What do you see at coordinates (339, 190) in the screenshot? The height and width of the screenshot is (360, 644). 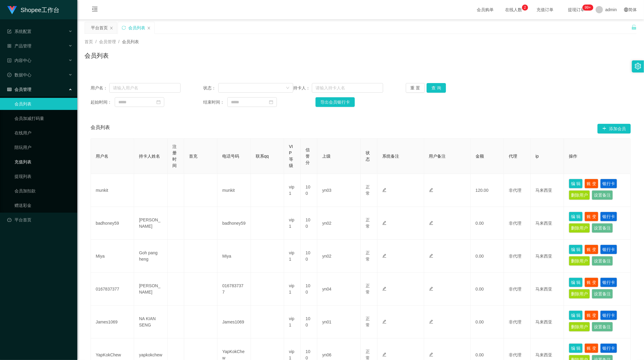 I see `td: yn03` at bounding box center [339, 190].